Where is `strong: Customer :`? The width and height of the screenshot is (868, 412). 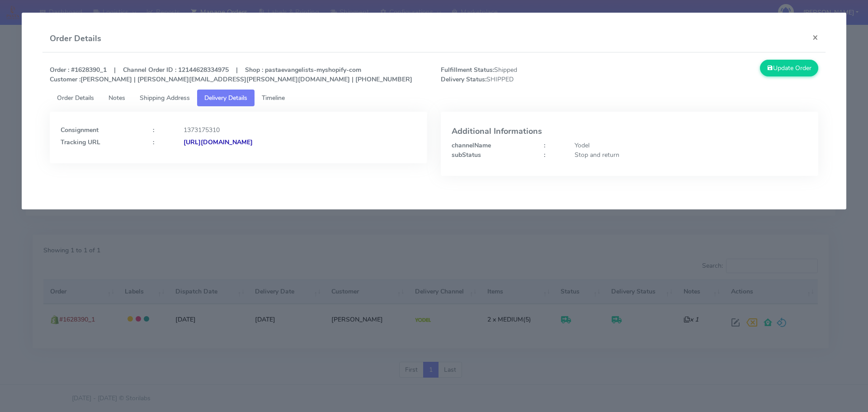 strong: Customer : is located at coordinates (65, 79).